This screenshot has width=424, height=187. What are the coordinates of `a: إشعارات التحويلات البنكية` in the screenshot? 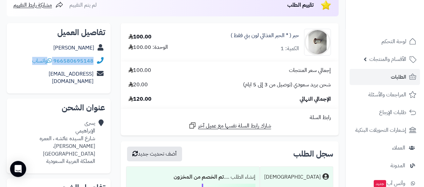 It's located at (384, 130).